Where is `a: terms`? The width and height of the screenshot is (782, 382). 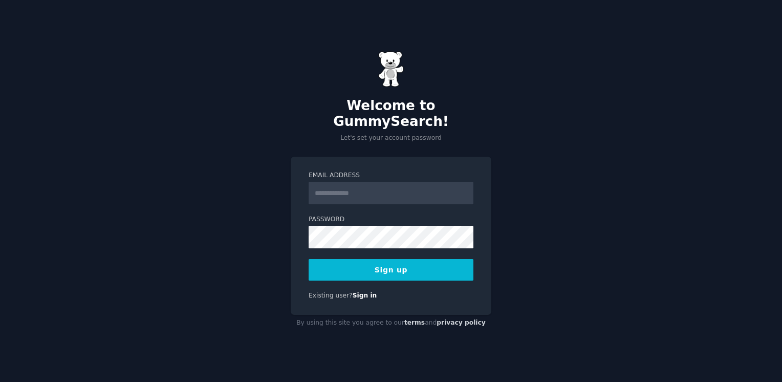 a: terms is located at coordinates (414, 322).